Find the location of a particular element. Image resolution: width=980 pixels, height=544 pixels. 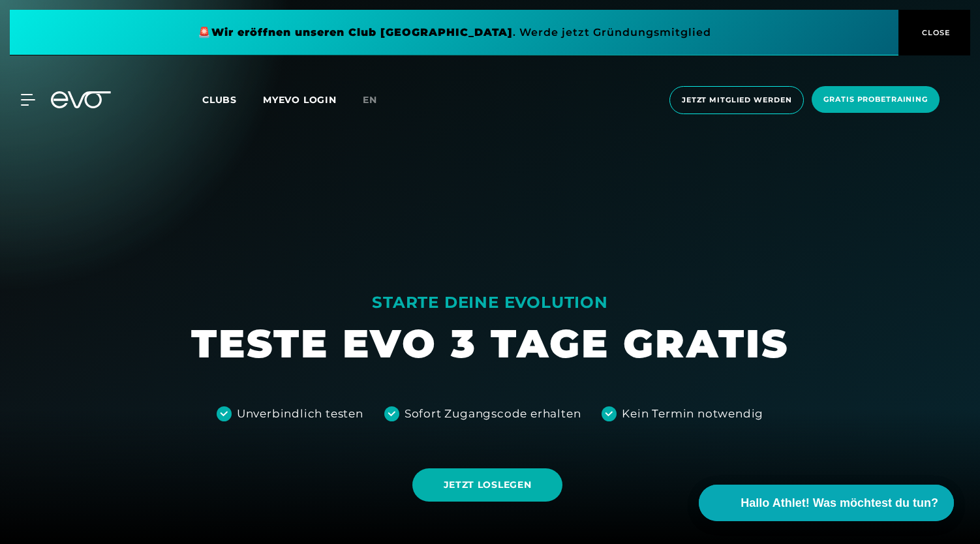

a: Gratis Probetraining is located at coordinates (876, 100).